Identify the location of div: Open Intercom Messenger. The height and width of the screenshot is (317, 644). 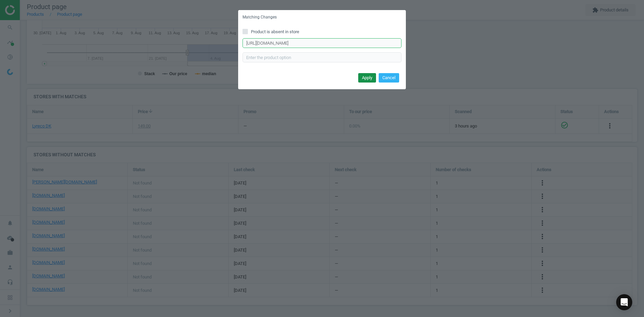
(624, 302).